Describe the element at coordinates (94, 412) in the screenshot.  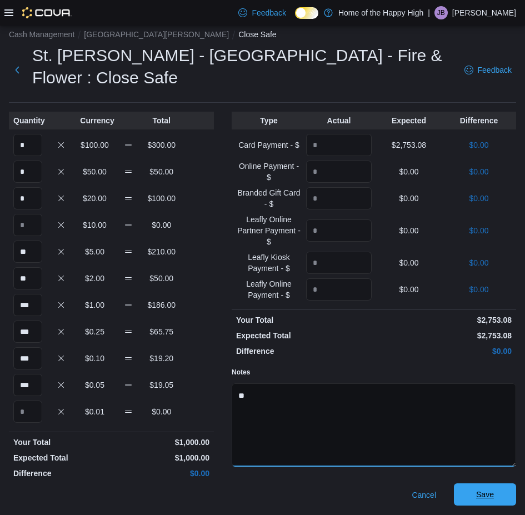
I see `p: $0.01` at that location.